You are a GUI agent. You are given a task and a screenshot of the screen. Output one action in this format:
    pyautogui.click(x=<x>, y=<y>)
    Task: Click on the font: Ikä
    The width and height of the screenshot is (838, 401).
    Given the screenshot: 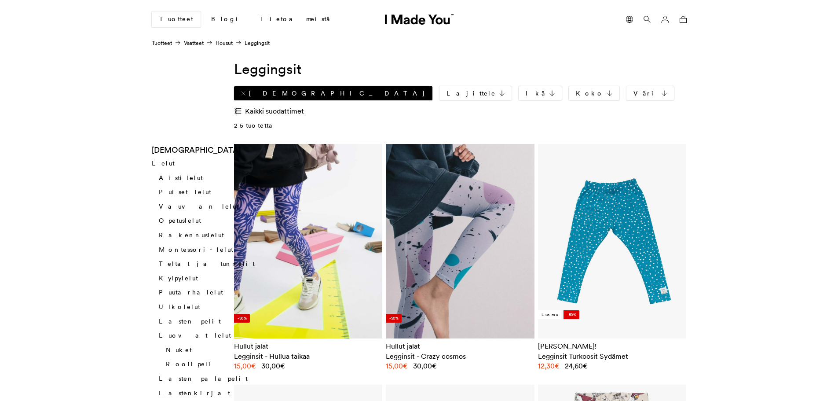 What is the action you would take?
    pyautogui.click(x=536, y=93)
    